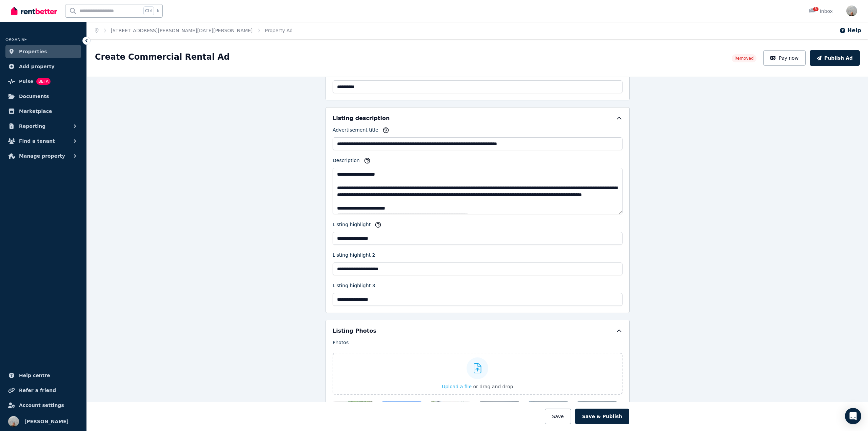 The height and width of the screenshot is (431, 868). Describe the element at coordinates (493, 386) in the screenshot. I see `span: or drag and drop` at that location.